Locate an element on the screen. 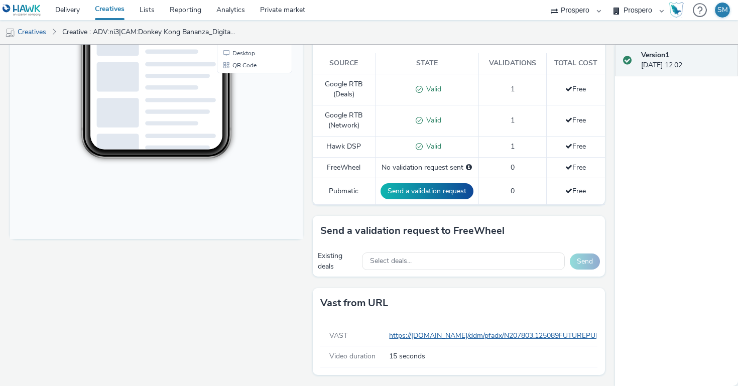 This screenshot has width=738, height=386. th: Validations is located at coordinates (512, 63).